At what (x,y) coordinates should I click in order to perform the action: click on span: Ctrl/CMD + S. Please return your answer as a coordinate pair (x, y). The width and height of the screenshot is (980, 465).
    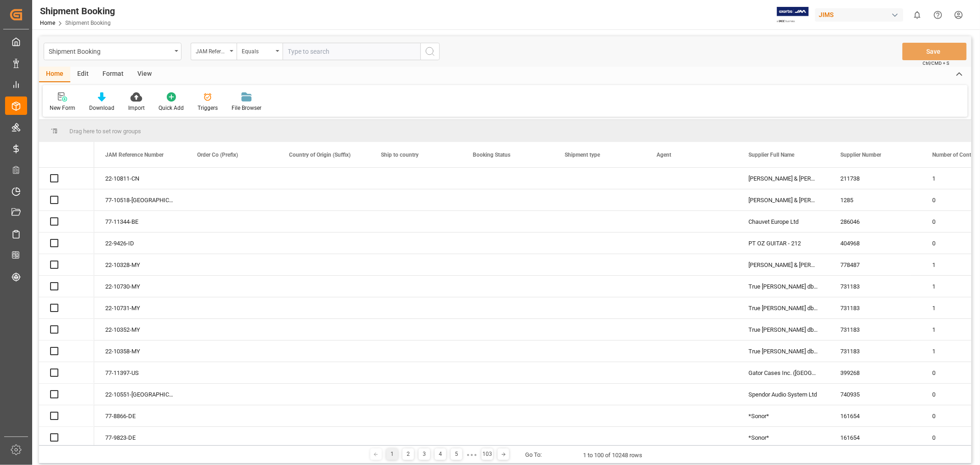
    Looking at the image, I should click on (937, 63).